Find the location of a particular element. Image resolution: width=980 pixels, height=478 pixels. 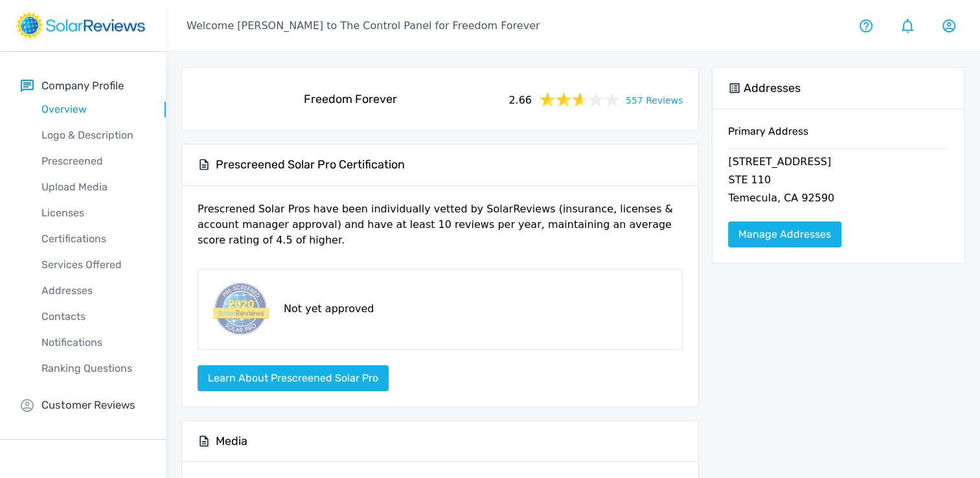

a: Logo & Description is located at coordinates (93, 135).